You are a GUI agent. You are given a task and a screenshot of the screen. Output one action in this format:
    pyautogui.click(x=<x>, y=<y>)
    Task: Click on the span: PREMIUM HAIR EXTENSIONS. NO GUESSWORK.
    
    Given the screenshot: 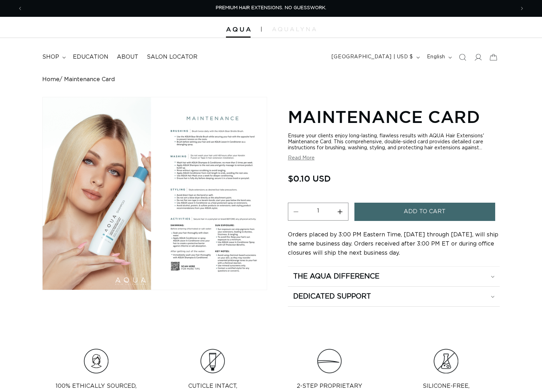 What is the action you would take?
    pyautogui.click(x=271, y=8)
    